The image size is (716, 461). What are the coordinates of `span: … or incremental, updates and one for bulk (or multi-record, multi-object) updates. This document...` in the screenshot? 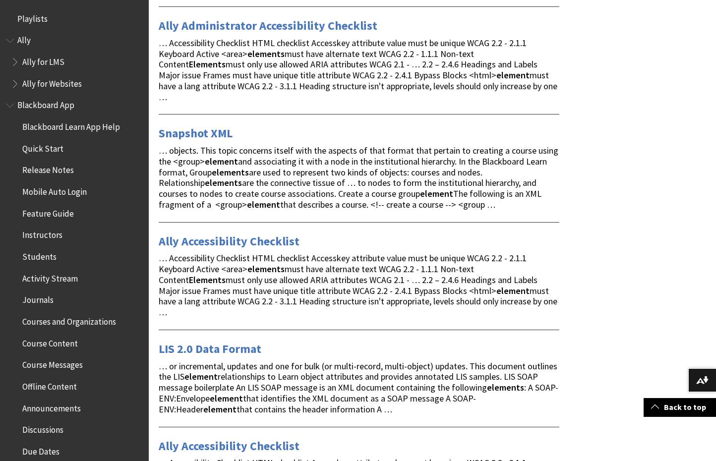 It's located at (359, 388).